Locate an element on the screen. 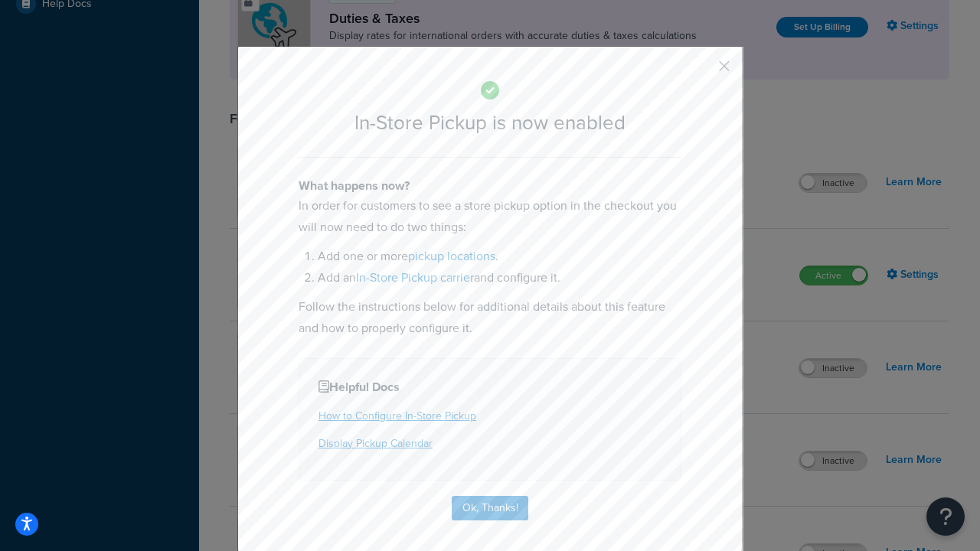 The width and height of the screenshot is (980, 551). a: How to Configure In-Store Pickup is located at coordinates (397, 415).